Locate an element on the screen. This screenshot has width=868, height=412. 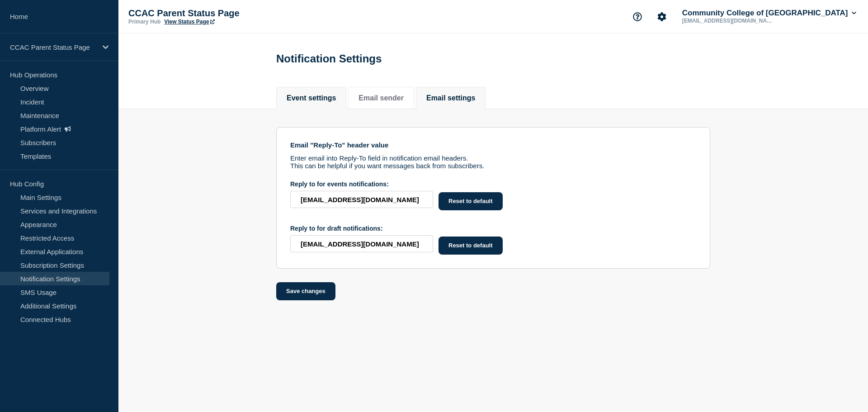
p: Primary Hub is located at coordinates (144, 22).